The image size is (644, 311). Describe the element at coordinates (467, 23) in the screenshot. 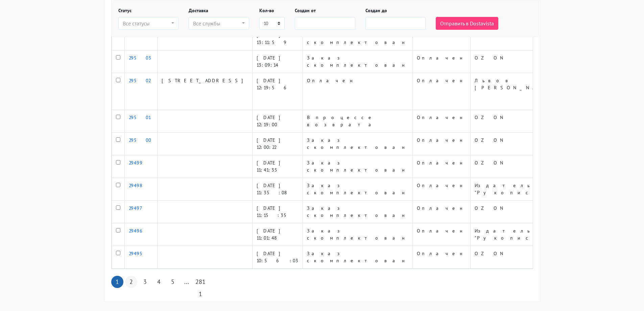

I see `button: Отправить в Dostavista` at that location.